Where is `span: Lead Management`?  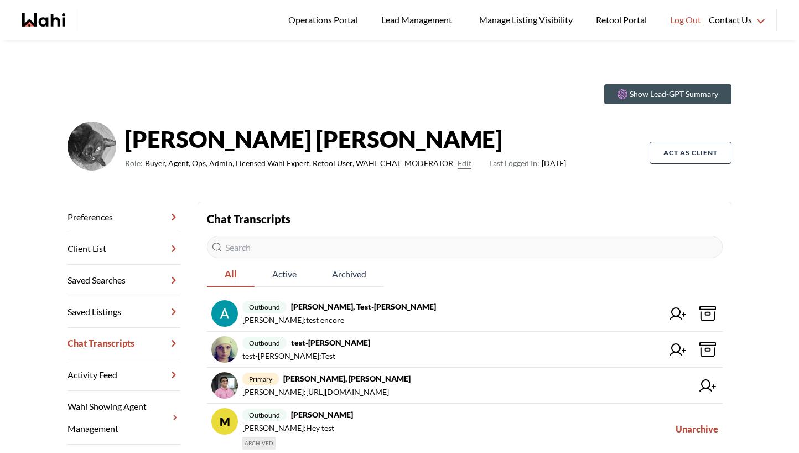 span: Lead Management is located at coordinates (418, 20).